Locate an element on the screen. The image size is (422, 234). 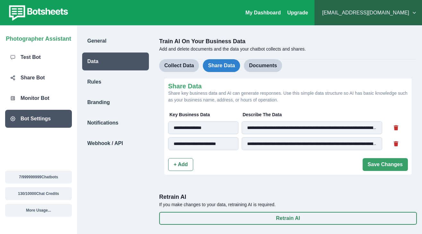
a: General is located at coordinates (115, 41).